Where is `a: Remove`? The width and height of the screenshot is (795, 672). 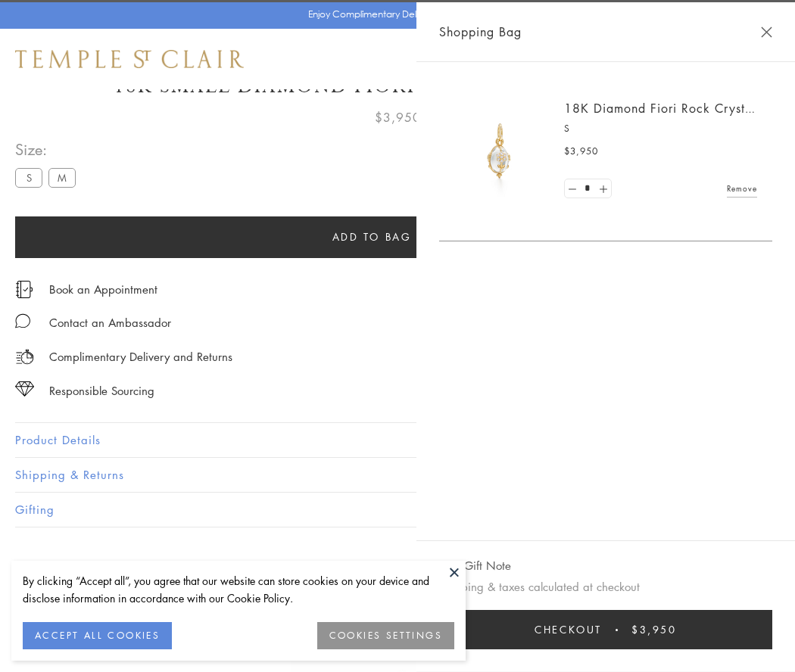
a: Remove is located at coordinates (742, 188).